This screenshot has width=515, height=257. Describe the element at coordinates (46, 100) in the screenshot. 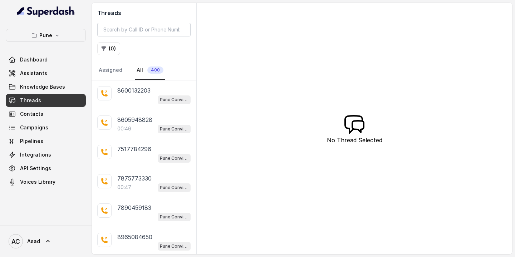

I see `a: Threads` at that location.